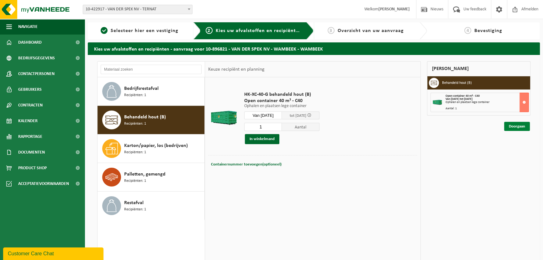  What do you see at coordinates (30, 105) in the screenshot?
I see `span: Contracten` at bounding box center [30, 105].